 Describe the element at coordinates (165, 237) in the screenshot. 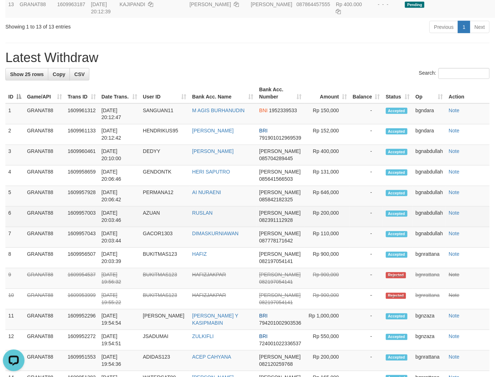

I see `td: GACOR1303` at that location.